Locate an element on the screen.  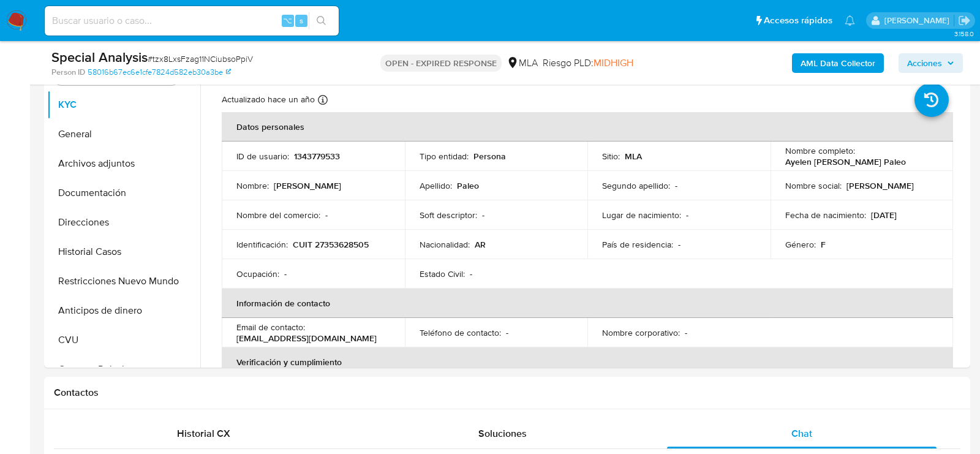
span: MIDHIGH is located at coordinates (613, 62).